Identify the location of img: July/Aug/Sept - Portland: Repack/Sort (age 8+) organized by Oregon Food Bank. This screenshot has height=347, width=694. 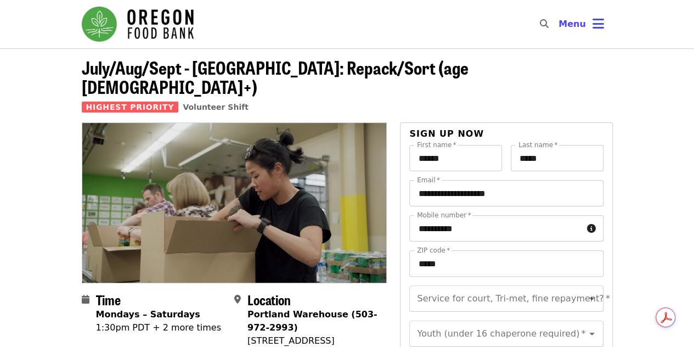
(234, 203).